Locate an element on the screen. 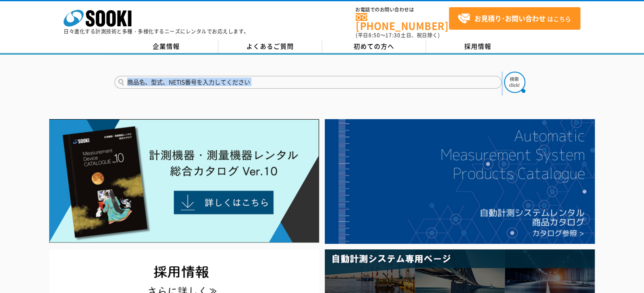  a: よくあるご質問 is located at coordinates (270, 47).